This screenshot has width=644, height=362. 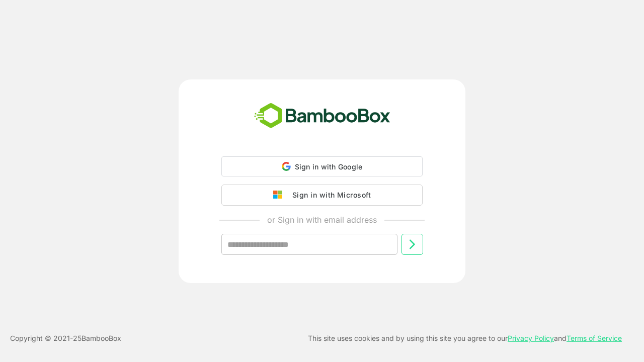 I want to click on p: This site uses cookies and by using this site you agree to our and, so click(x=465, y=339).